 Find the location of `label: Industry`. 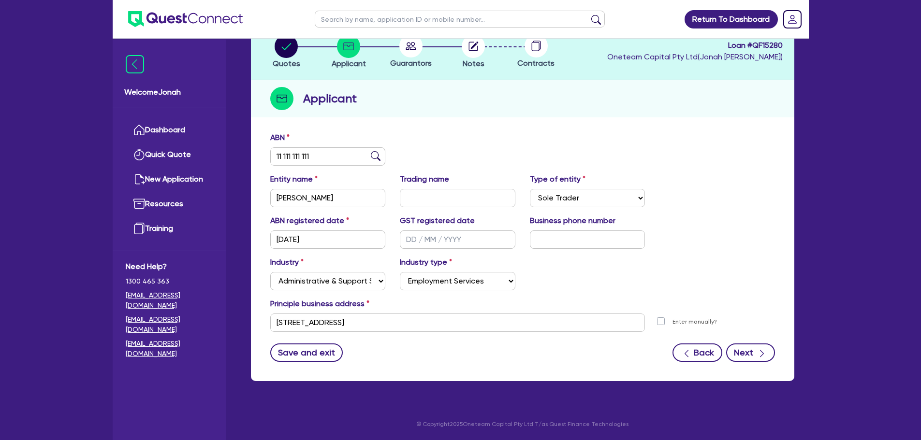

label: Industry is located at coordinates (287, 263).